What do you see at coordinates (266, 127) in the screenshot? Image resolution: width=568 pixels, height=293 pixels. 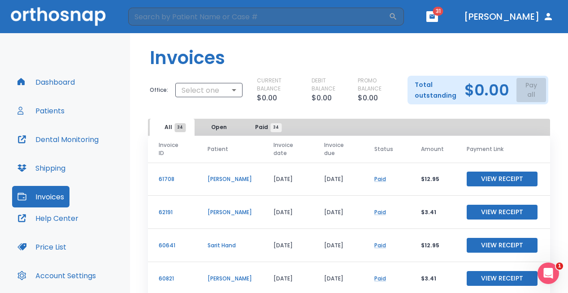 I see `span: Paid` at bounding box center [266, 127].